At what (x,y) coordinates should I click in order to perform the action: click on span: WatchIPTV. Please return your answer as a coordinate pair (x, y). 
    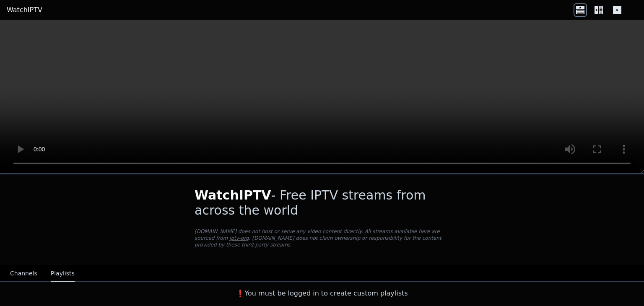
    Looking at the image, I should click on (233, 195).